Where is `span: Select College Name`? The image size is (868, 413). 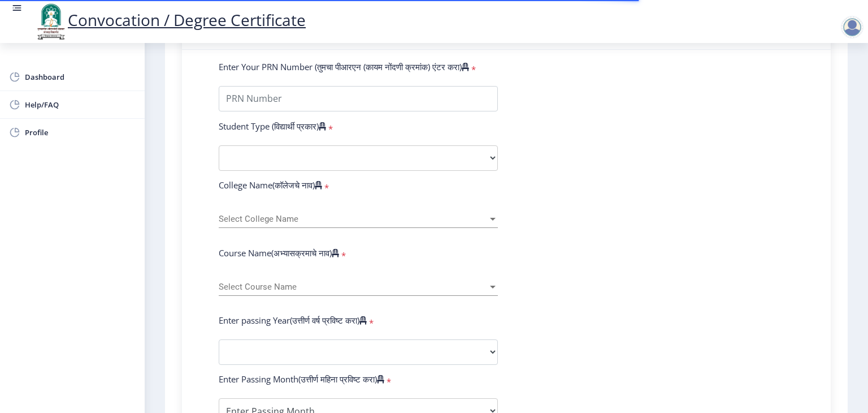
span: Select College Name is located at coordinates (353, 219).